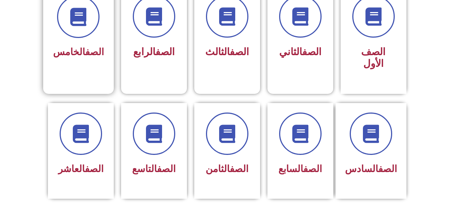 The width and height of the screenshot is (454, 213). What do you see at coordinates (78, 52) in the screenshot?
I see `span: الخامس` at bounding box center [78, 52].